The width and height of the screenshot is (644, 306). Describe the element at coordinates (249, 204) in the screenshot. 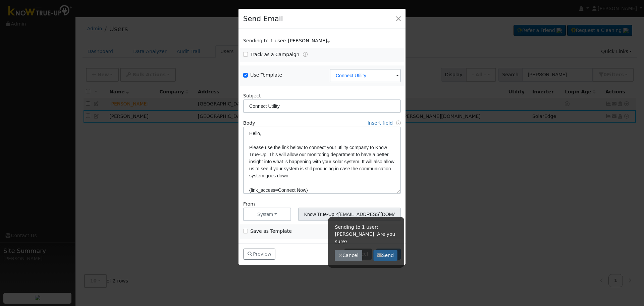

I see `label: From` at that location.